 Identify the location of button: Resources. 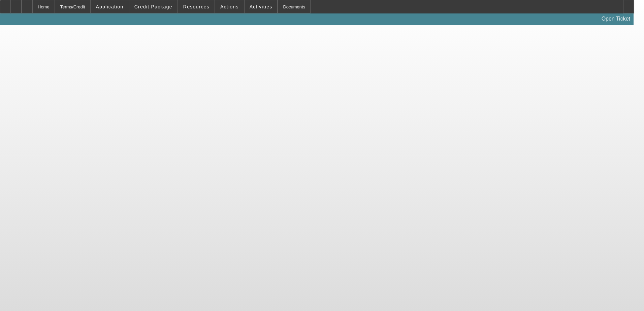
(196, 6).